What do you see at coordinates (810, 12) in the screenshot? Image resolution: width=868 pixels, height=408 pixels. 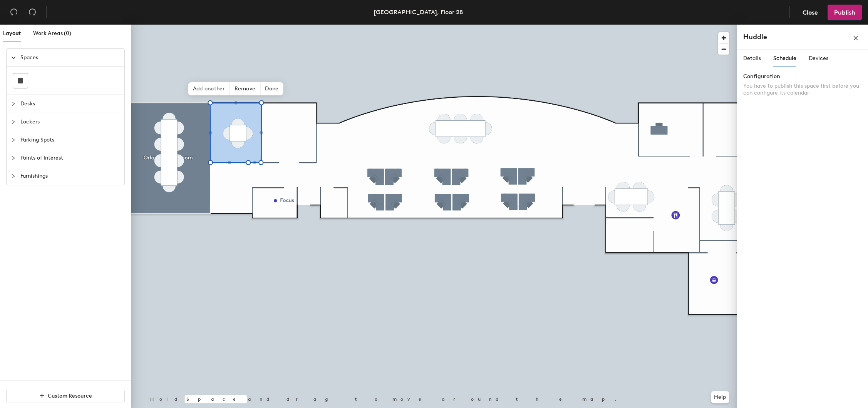 I see `span: Close` at bounding box center [810, 12].